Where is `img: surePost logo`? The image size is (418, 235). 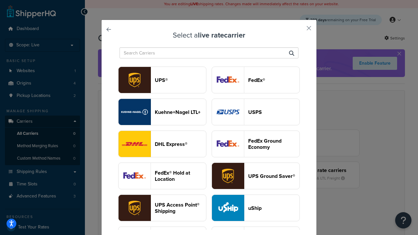 img: surePost logo is located at coordinates (228, 176).